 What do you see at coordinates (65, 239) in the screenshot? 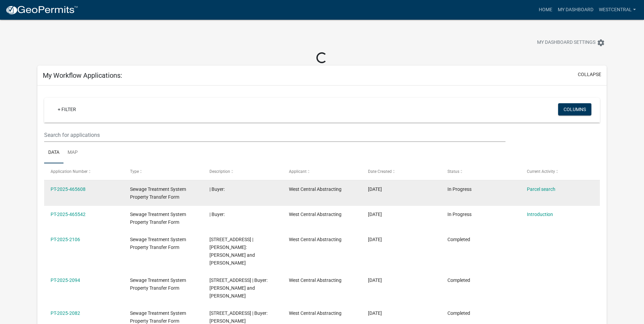
I see `a: PT-2025-2106` at bounding box center [65, 239].